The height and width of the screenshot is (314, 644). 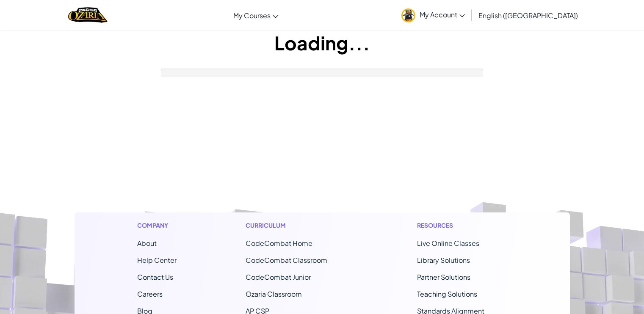 I want to click on a: About, so click(x=147, y=243).